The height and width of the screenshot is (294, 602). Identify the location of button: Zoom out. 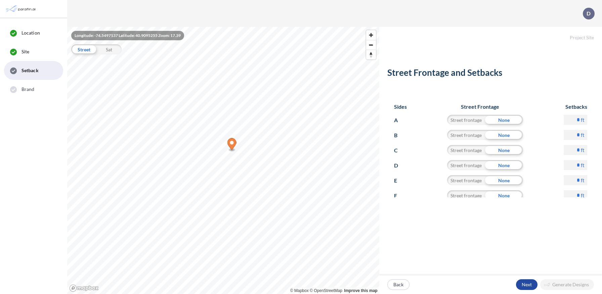
(371, 45).